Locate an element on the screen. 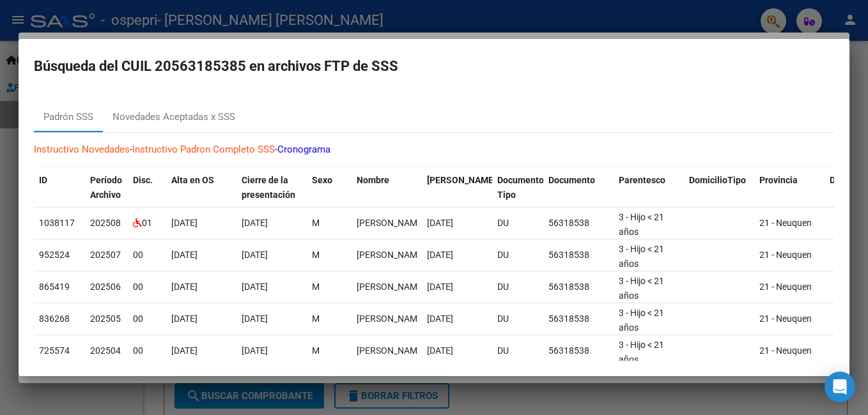  datatable-header-cell: Documento is located at coordinates (578, 188).